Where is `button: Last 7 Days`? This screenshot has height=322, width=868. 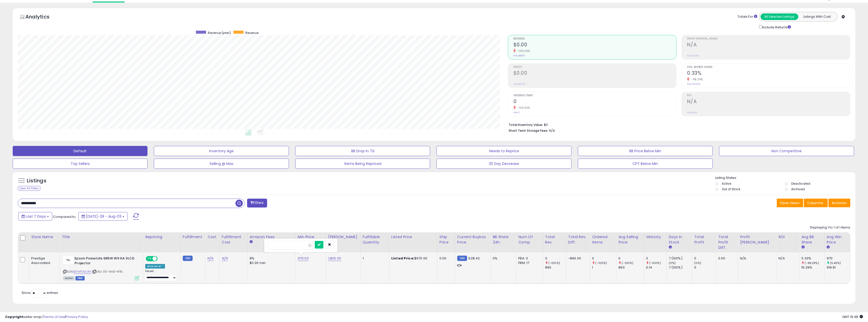
button: Last 7 Days is located at coordinates (35, 216).